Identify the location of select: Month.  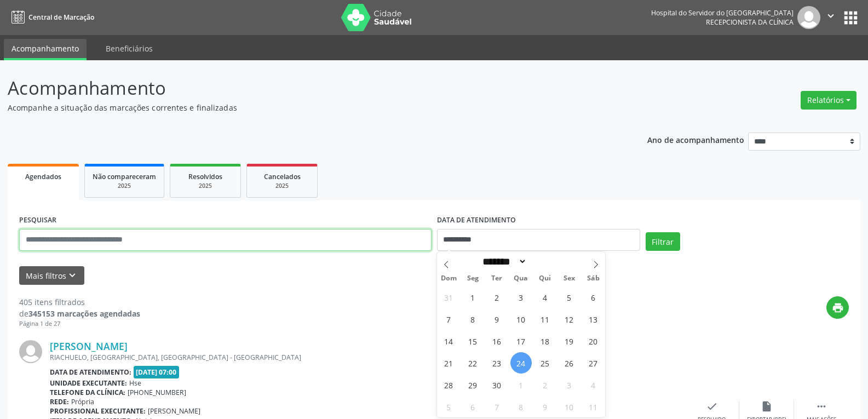
(503, 261).